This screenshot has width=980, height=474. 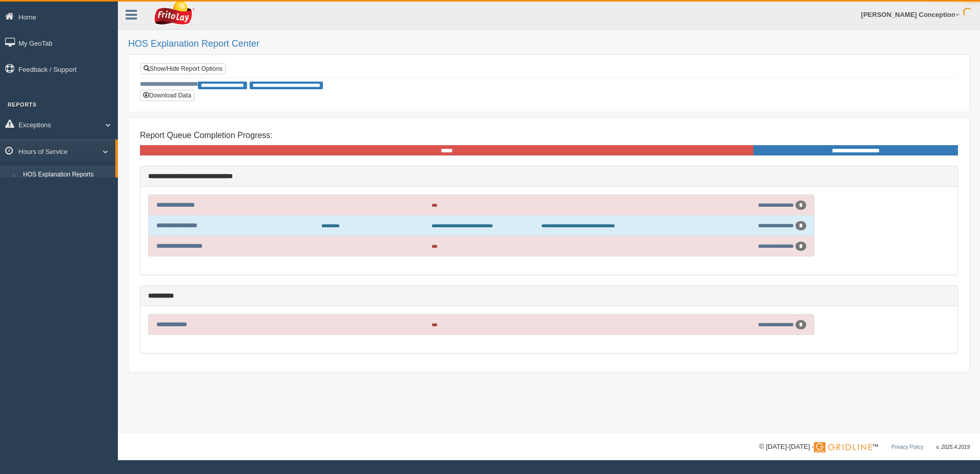 I want to click on h4: Report Queue Completion Progress:, so click(x=549, y=135).